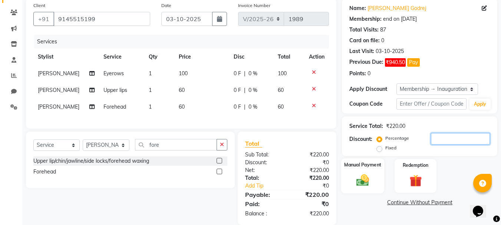 The height and width of the screenshot is (225, 501). I want to click on div: Apply Discount, so click(373, 89).